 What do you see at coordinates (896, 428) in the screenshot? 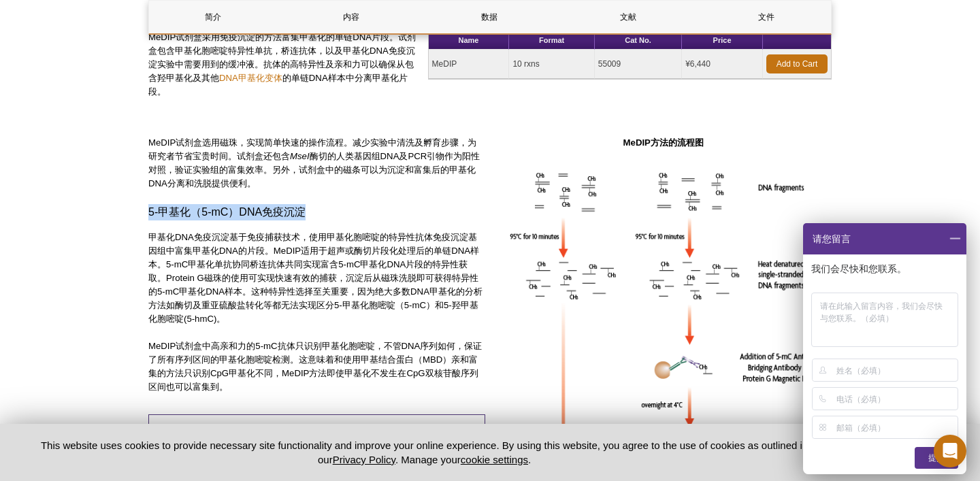
I see `input: 邮箱（必填）` at bounding box center [896, 428].